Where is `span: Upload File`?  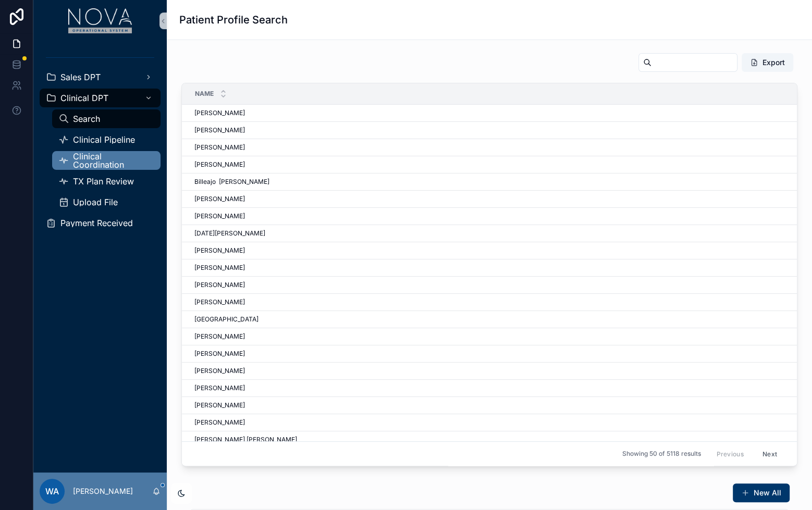
span: Upload File is located at coordinates (96, 202).